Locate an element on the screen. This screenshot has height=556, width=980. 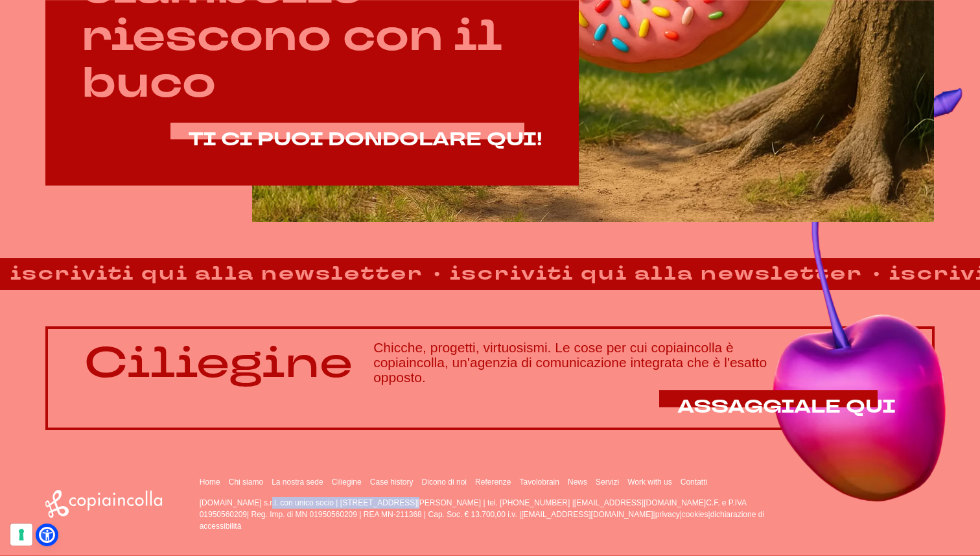
div: v 4.0.25 is located at coordinates (50, 26).